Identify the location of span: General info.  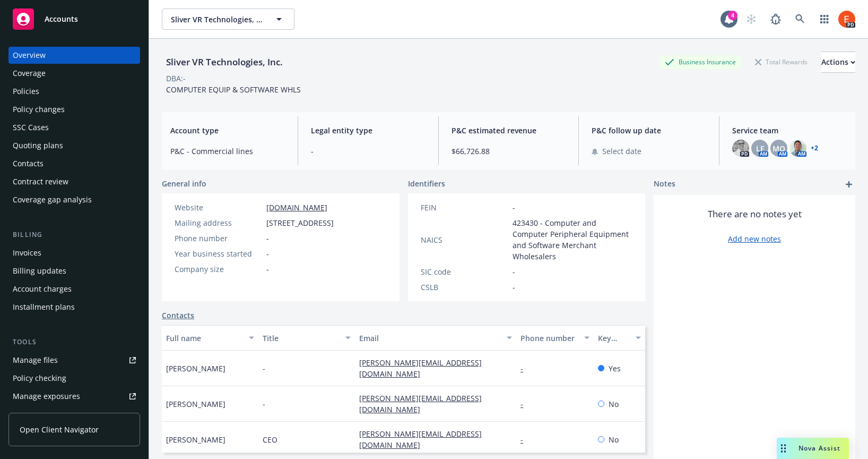
(184, 183).